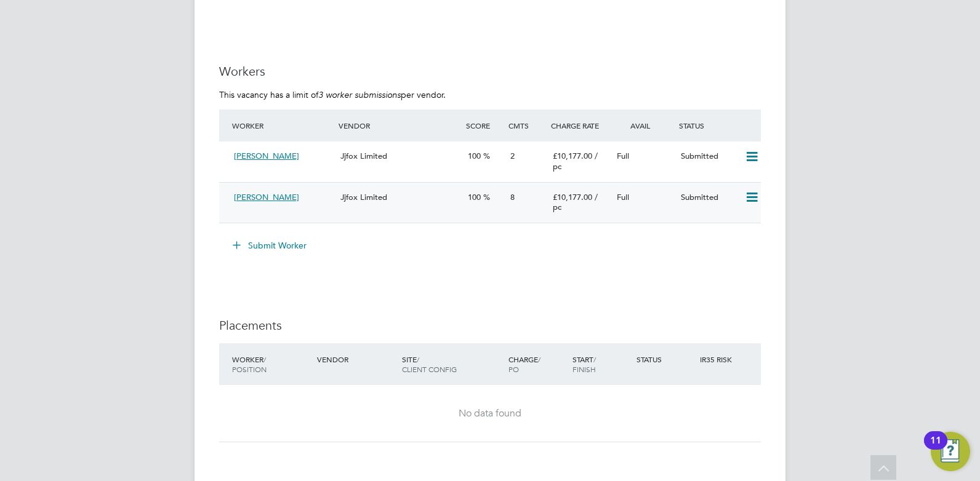 The height and width of the screenshot is (481, 980). Describe the element at coordinates (360, 95) in the screenshot. I see `em: 3 worker submissions` at that location.